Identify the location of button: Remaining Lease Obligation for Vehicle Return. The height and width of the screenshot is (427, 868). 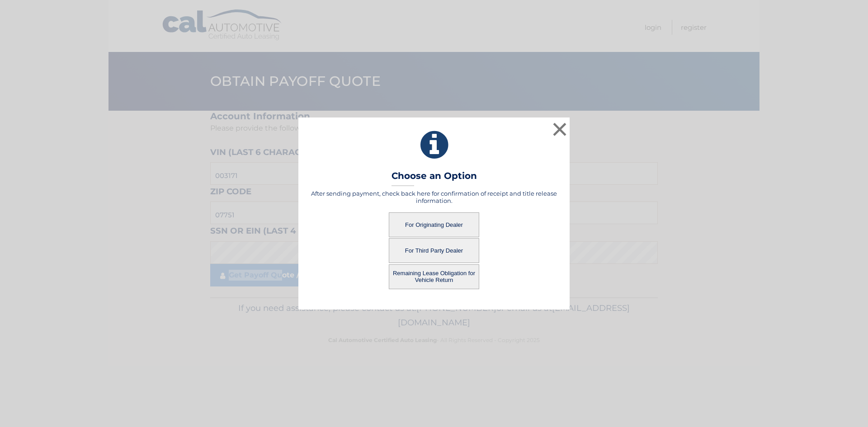
(434, 276).